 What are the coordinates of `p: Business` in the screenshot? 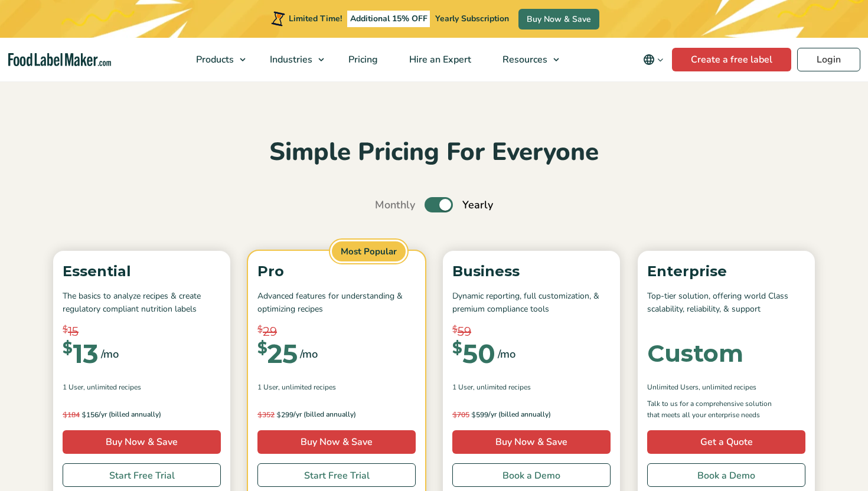 It's located at (532, 271).